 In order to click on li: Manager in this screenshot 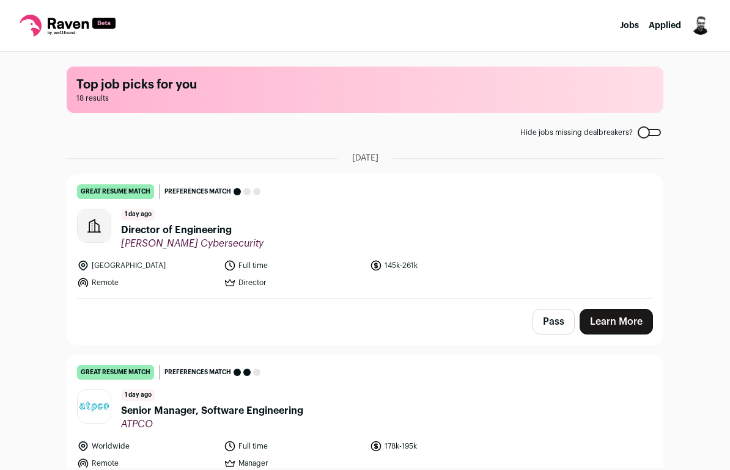, I will do `click(293, 464)`.